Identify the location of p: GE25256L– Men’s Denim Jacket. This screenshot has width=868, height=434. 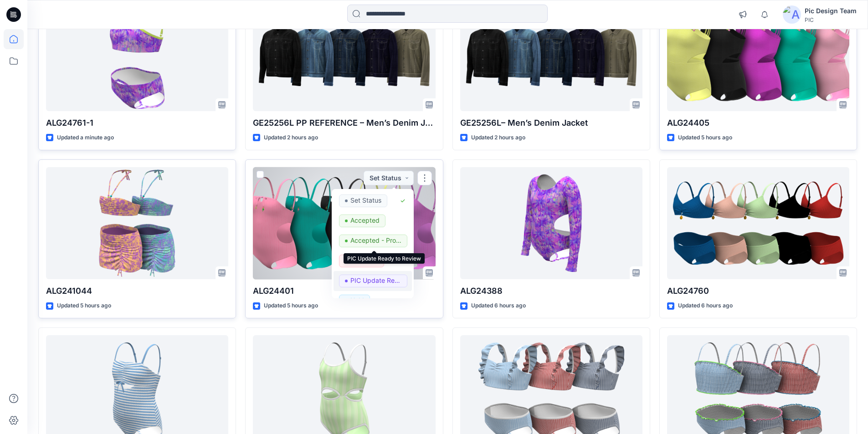
(551, 123).